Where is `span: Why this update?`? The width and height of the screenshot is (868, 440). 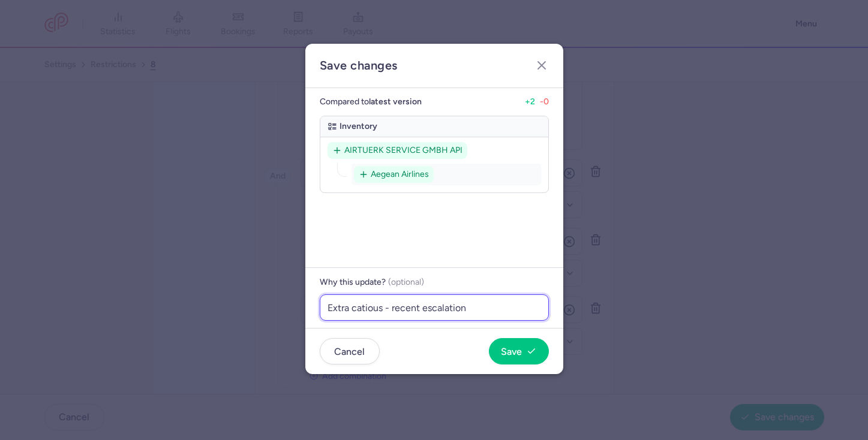 span: Why this update? is located at coordinates (353, 282).